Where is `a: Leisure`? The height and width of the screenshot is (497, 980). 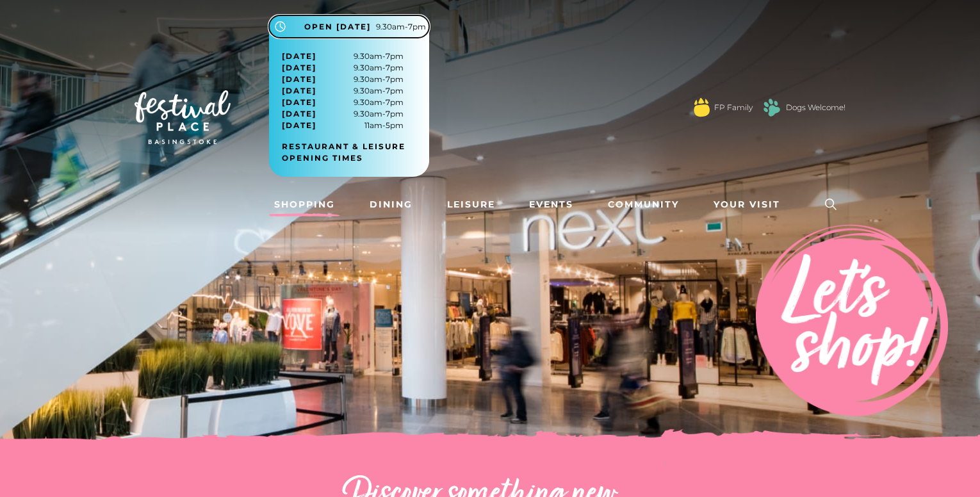 a: Leisure is located at coordinates (471, 204).